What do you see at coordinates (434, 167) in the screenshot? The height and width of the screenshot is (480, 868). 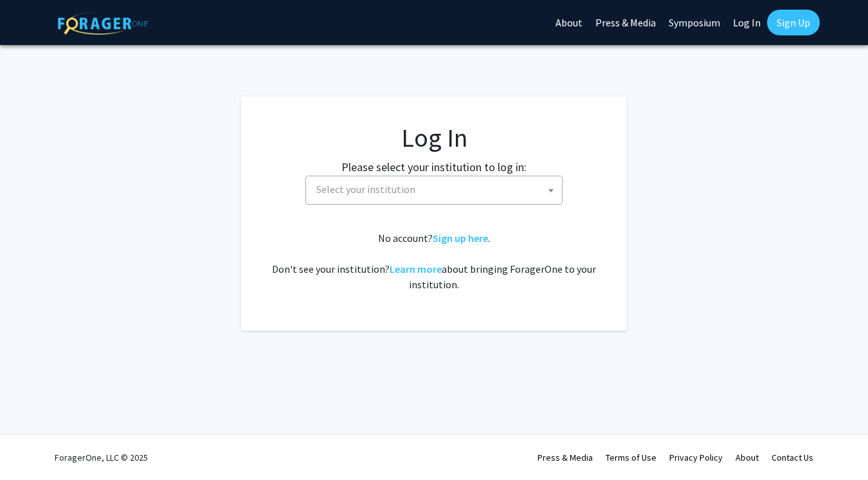 I see `label: Please select your institution to log in:` at bounding box center [434, 167].